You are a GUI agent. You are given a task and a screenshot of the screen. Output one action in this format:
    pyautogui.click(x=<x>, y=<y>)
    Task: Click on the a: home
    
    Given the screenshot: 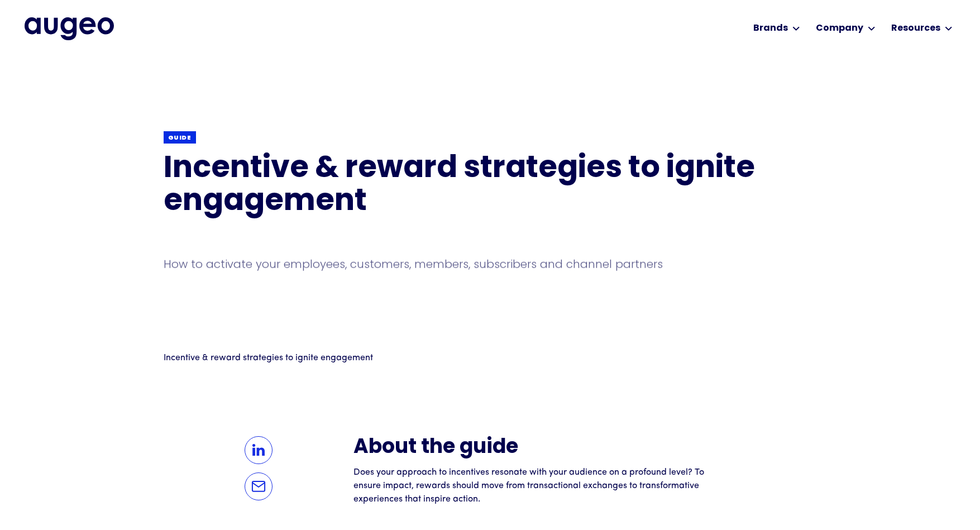 What is the action you would take?
    pyautogui.click(x=69, y=29)
    